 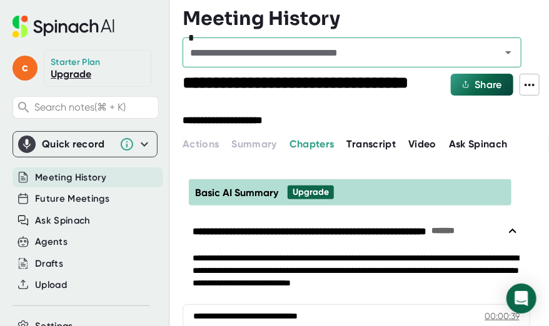 I want to click on button: Future Meetings, so click(x=72, y=199).